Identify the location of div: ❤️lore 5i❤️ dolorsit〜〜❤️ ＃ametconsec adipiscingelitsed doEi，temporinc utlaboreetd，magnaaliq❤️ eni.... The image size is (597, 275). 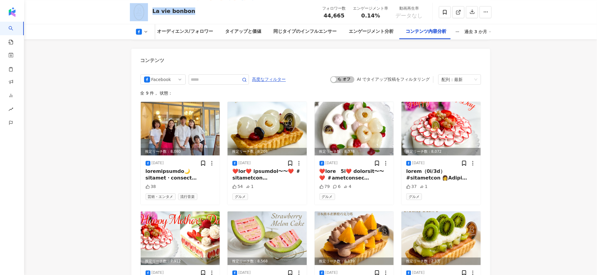
(354, 175).